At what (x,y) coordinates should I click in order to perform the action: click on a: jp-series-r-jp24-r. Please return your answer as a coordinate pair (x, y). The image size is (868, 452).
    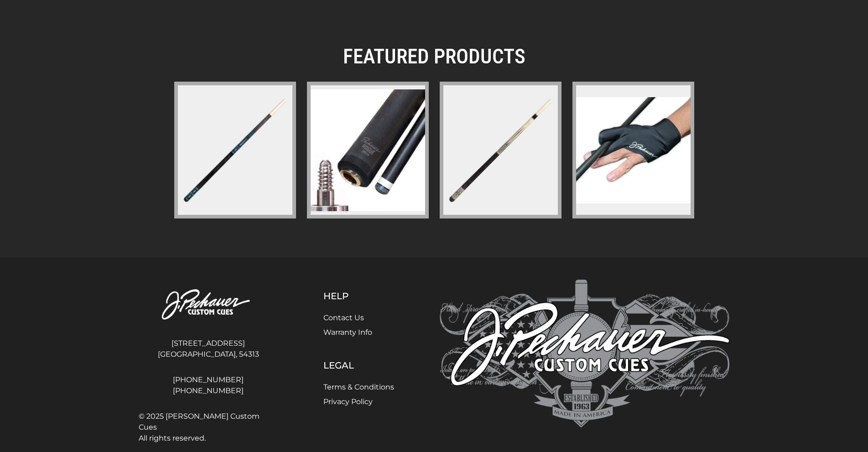
    Looking at the image, I should click on (500, 150).